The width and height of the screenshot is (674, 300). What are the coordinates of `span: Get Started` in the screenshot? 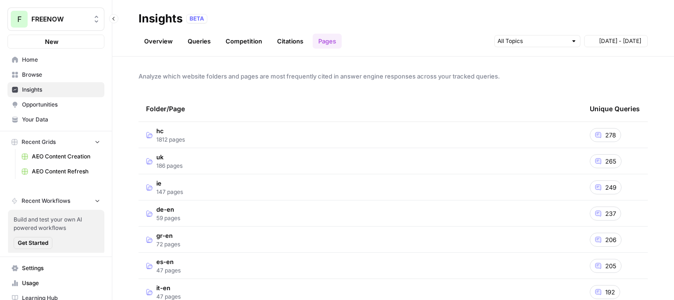 It's located at (33, 243).